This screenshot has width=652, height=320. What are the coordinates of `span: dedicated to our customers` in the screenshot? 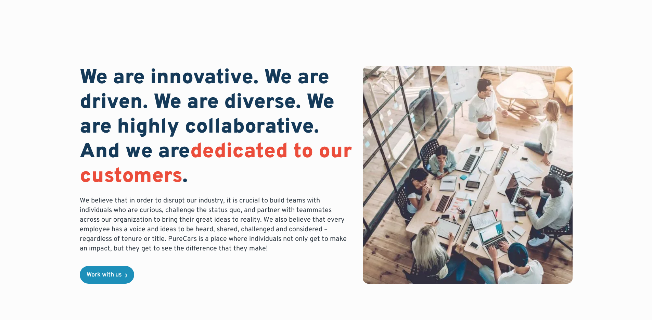 It's located at (216, 164).